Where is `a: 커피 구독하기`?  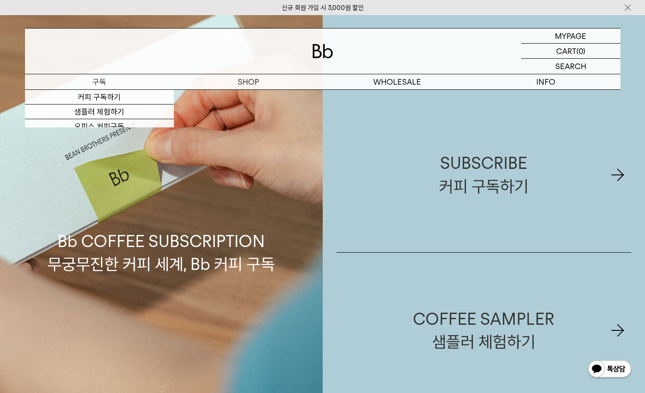
a: 커피 구독하기 is located at coordinates (99, 97).